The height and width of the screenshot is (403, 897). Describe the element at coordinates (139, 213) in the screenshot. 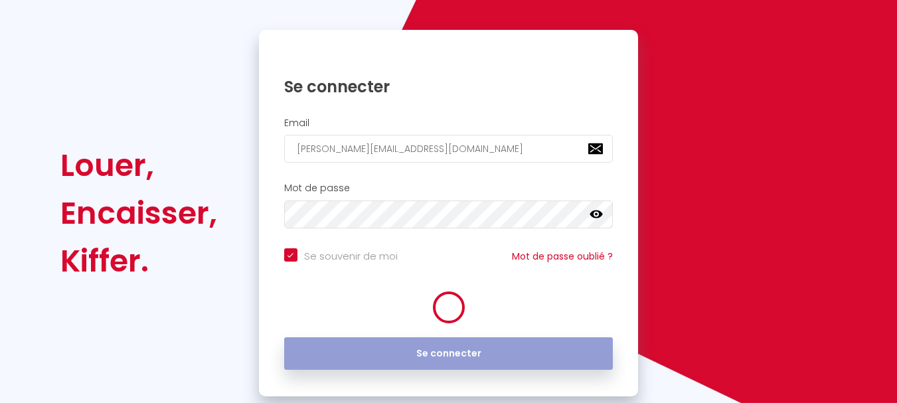

I see `div: Encaisser,` at that location.